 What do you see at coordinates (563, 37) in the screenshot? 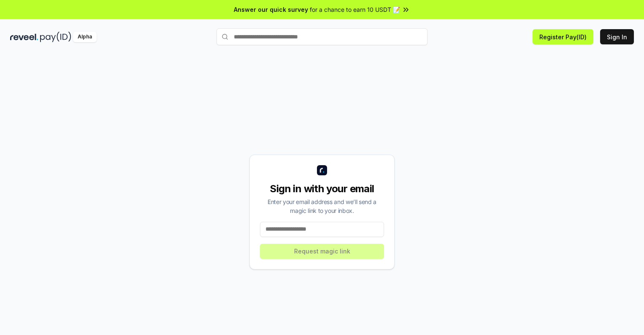
I see `button: Register Pay(ID)` at bounding box center [563, 37].